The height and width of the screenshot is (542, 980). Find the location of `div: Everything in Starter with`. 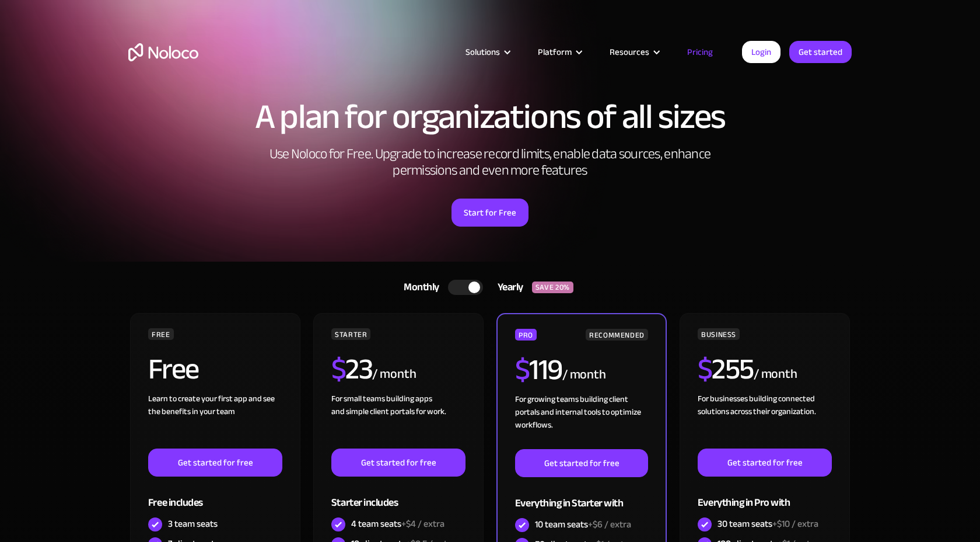

div: Everything in Starter with is located at coordinates (582, 496).